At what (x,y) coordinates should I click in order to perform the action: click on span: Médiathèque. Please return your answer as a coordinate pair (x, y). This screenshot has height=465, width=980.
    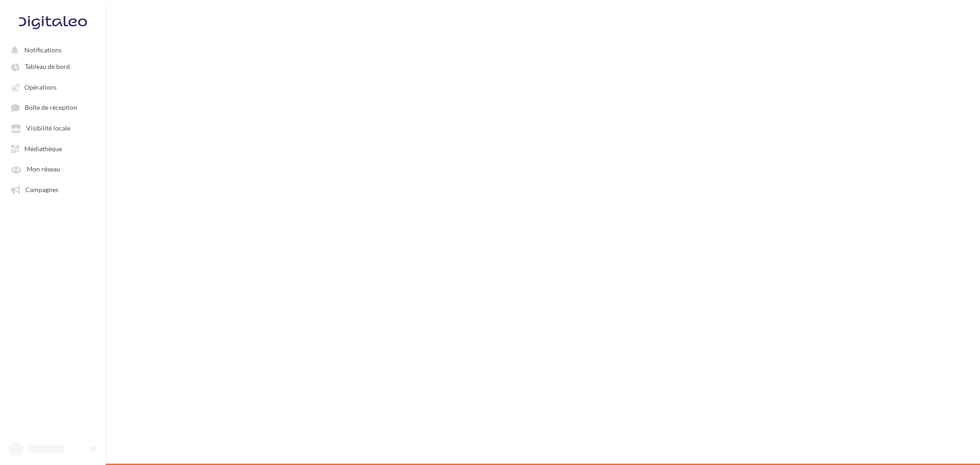
    Looking at the image, I should click on (43, 148).